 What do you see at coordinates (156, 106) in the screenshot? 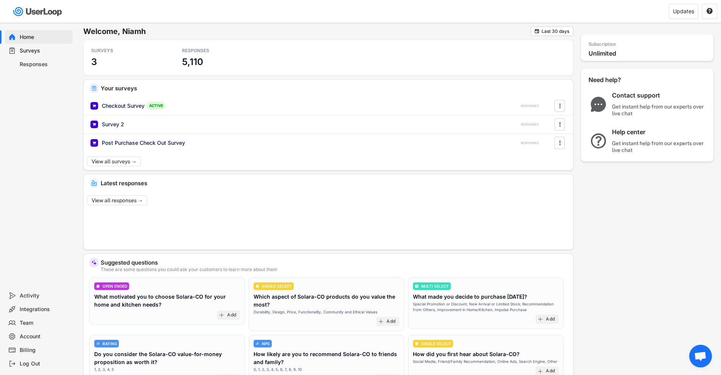
I see `div: ACTIVE` at bounding box center [156, 106].